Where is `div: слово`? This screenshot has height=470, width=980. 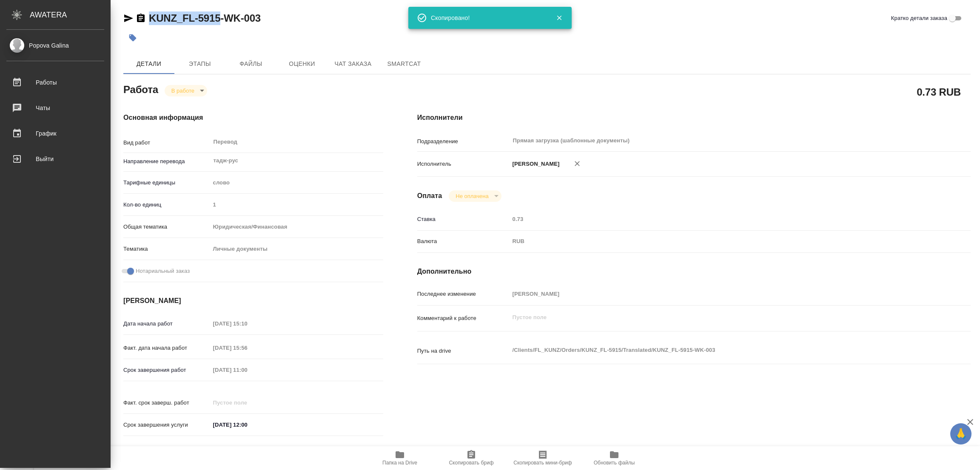 div: слово is located at coordinates (297, 183).